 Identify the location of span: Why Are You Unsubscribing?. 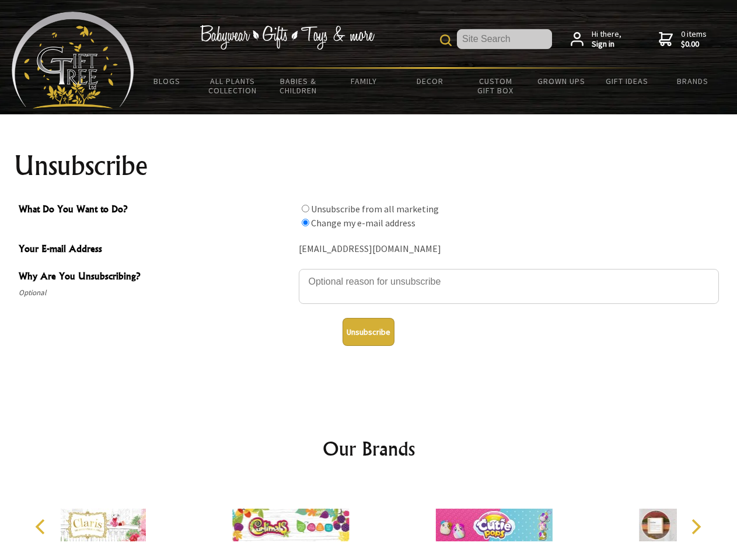
(156, 277).